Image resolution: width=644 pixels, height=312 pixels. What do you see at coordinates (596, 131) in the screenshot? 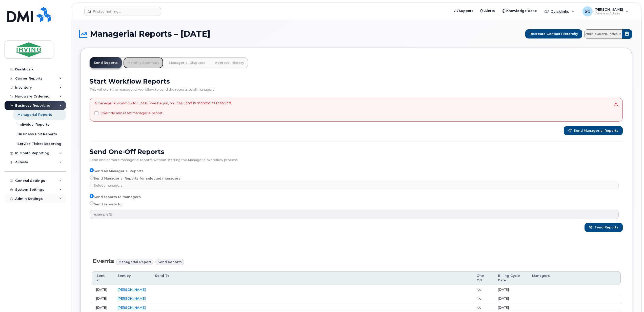
I see `span: Send Managerial Reports` at bounding box center [596, 131].